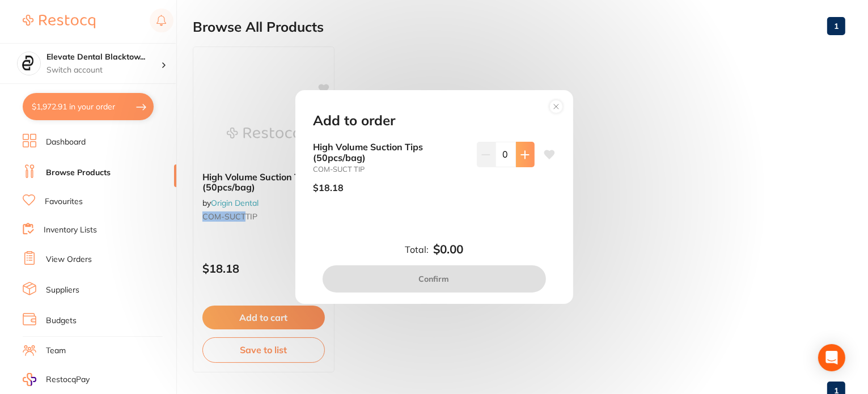  Describe the element at coordinates (417, 250) in the screenshot. I see `label: Total:` at that location.